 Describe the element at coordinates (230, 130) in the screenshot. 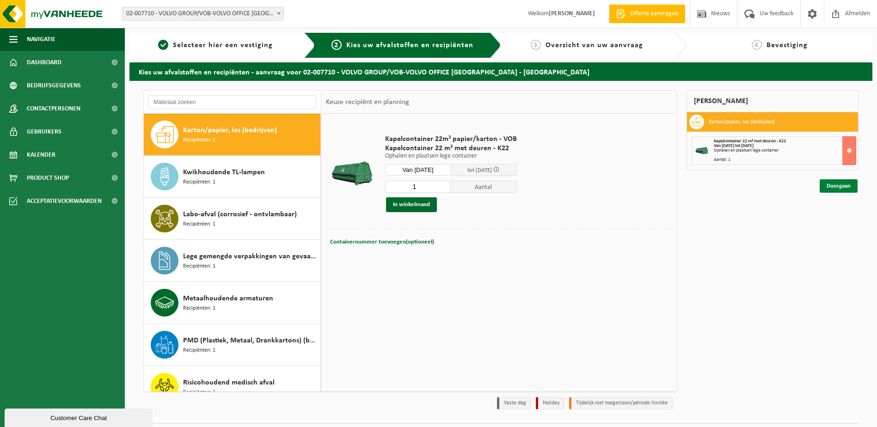

I see `span: Karton/papier, los (bedrijven)` at that location.